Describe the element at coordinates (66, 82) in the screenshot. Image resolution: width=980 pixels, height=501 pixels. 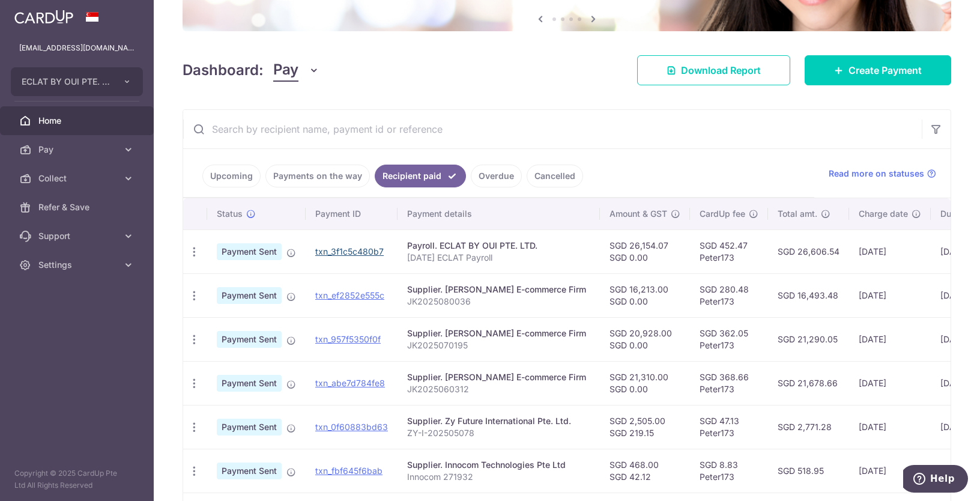
I see `span: ECLAT BY OUI PTE. LTD.` at that location.